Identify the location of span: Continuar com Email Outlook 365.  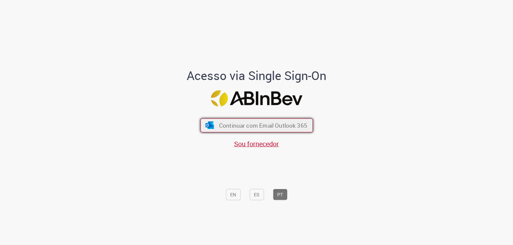
(263, 125).